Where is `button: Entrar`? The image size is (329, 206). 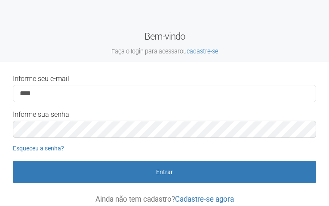 button: Entrar is located at coordinates (164, 172).